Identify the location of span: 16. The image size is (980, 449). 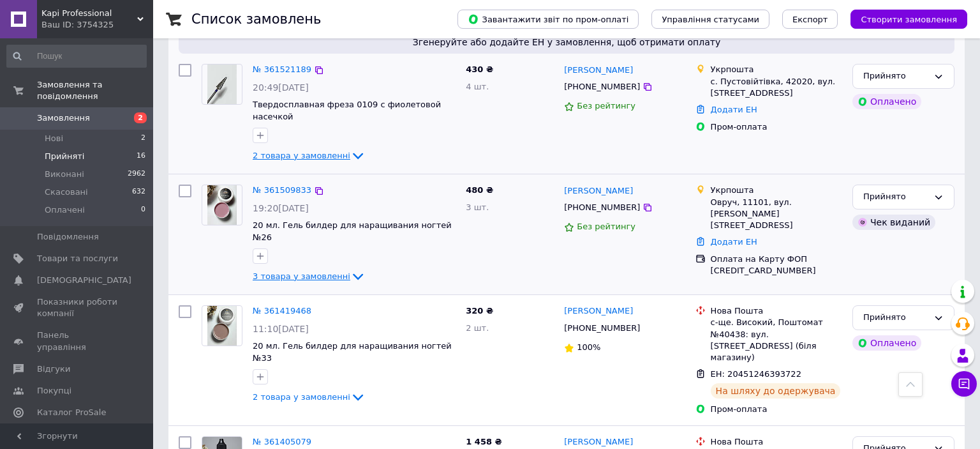
(141, 156).